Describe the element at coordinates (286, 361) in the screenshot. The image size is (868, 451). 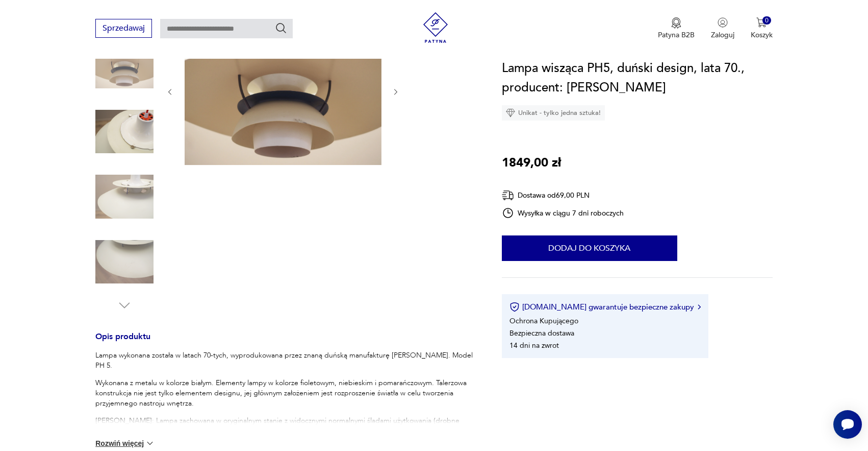
I see `p: Lampa wykonana została w latach 70-tych, wyprodukowana przez znaną duńską manufakturę [PERSON_NAM...` at that location.